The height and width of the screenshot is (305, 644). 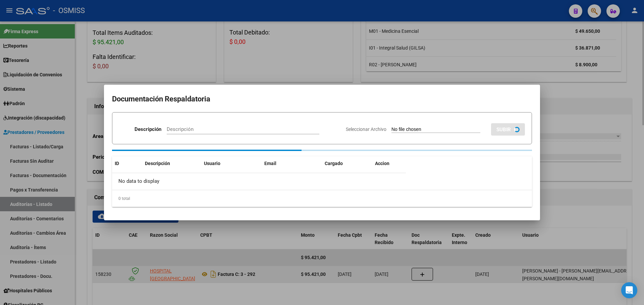 What do you see at coordinates (117, 163) in the screenshot?
I see `span: ID` at bounding box center [117, 163].